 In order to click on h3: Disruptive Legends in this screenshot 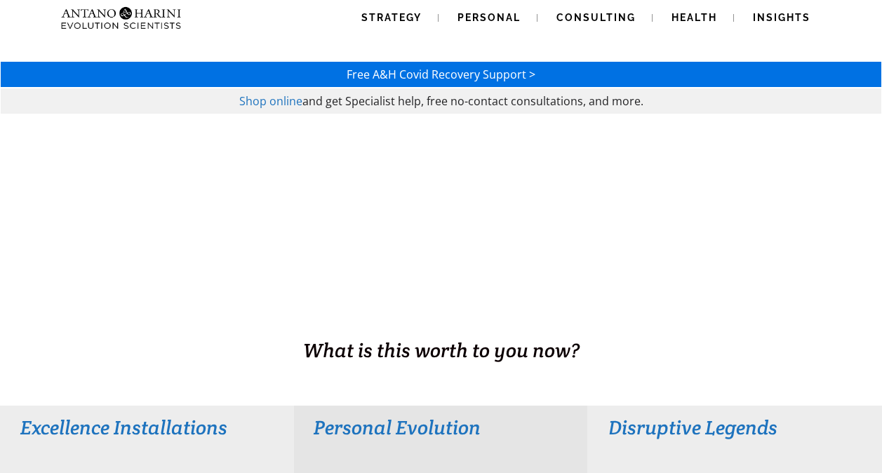, I will do `click(735, 428)`.